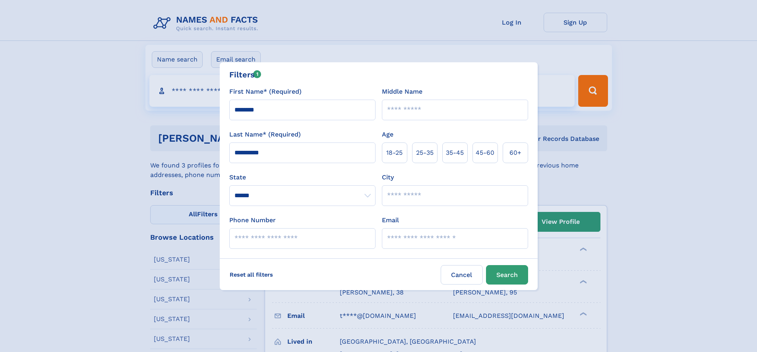 This screenshot has height=352, width=757. What do you see at coordinates (390, 220) in the screenshot?
I see `label: Email` at bounding box center [390, 220].